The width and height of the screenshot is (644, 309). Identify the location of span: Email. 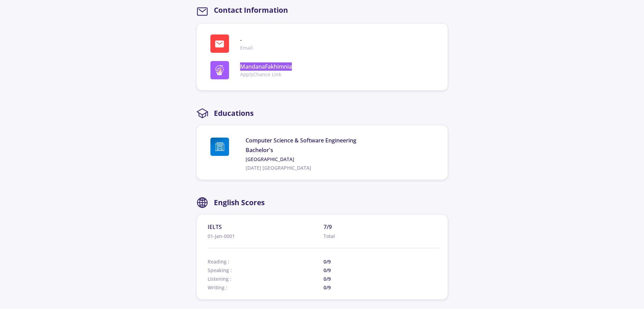
(247, 47).